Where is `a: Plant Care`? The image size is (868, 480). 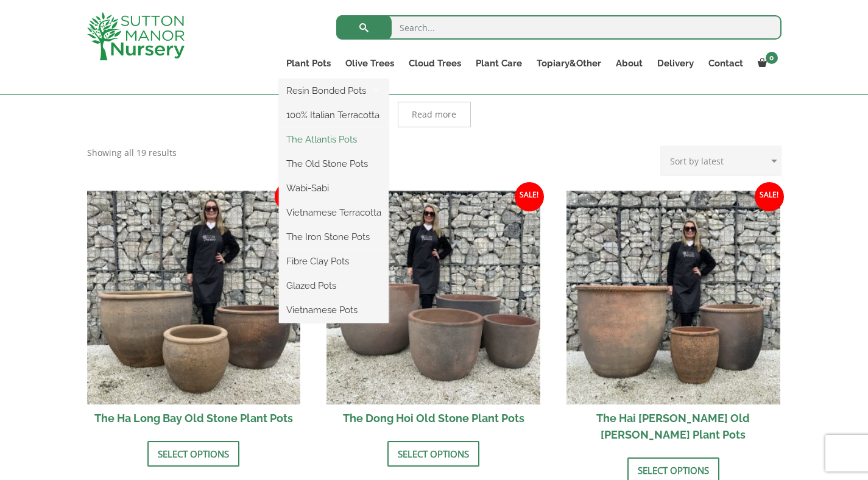
a: Plant Care is located at coordinates (499, 63).